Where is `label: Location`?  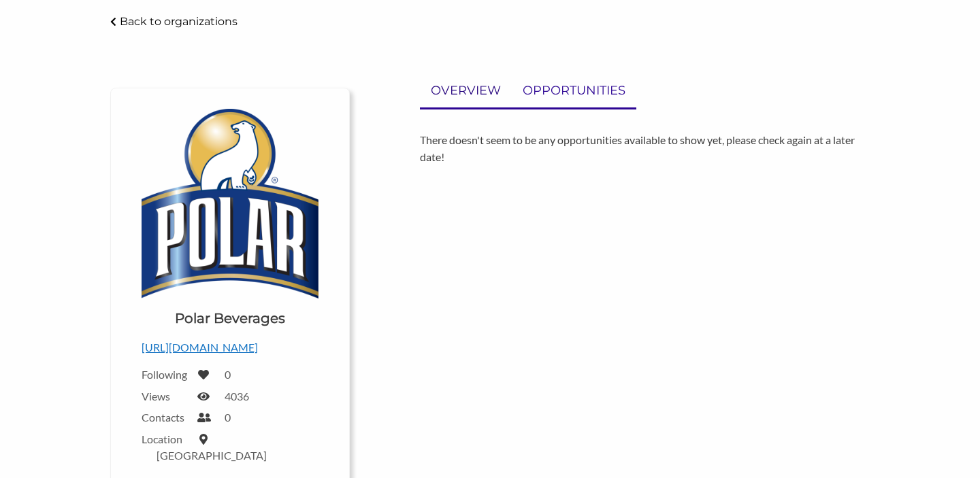
label: Location is located at coordinates (166, 438).